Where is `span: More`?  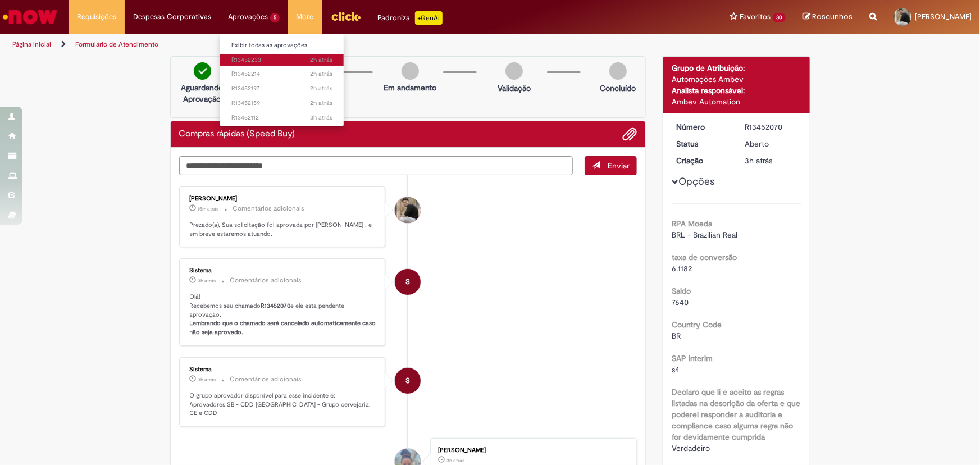 span: More is located at coordinates (305, 17).